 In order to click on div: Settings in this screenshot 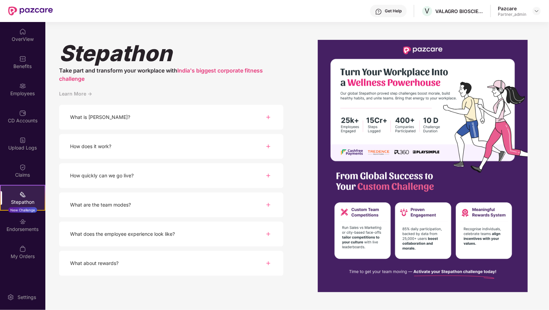, I will do `click(27, 297)`.